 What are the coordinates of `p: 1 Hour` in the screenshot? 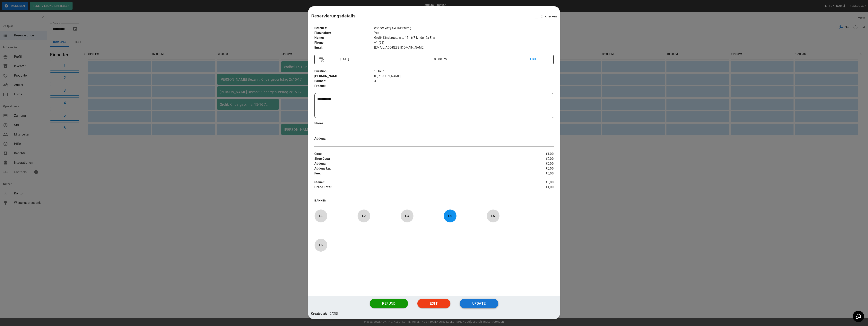 It's located at (464, 71).